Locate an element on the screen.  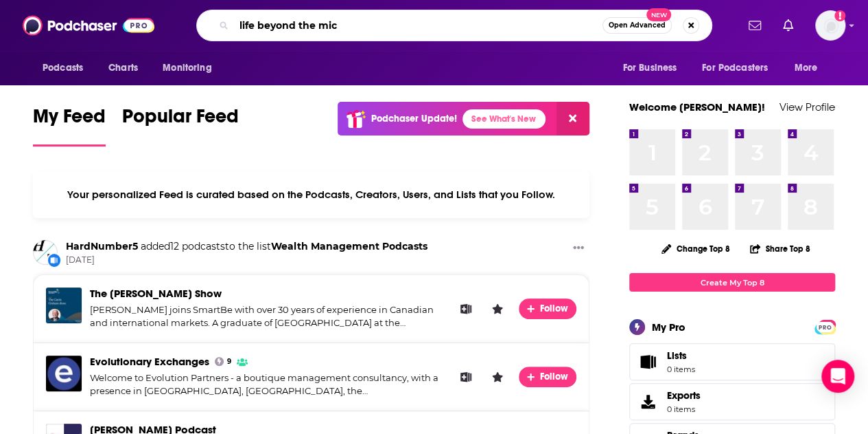
div: New List is located at coordinates (54, 260).